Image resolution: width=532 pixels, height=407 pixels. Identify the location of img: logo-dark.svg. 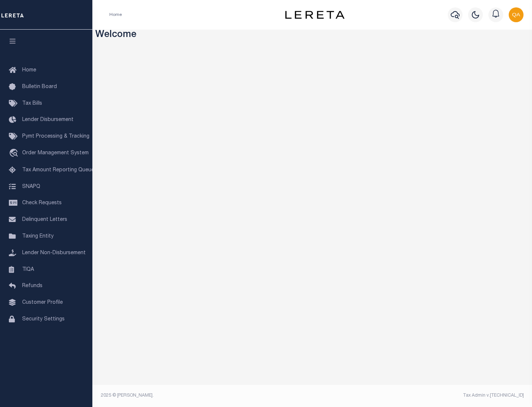
(315, 15).